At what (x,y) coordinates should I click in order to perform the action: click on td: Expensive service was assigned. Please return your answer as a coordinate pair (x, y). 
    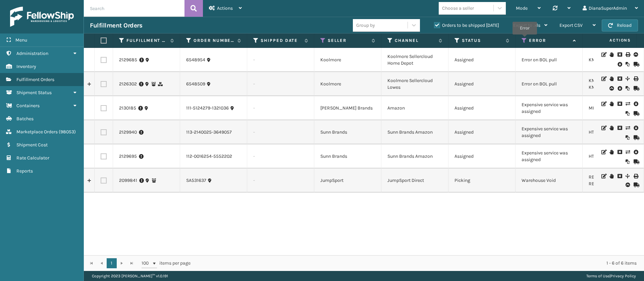
    Looking at the image, I should click on (549, 132).